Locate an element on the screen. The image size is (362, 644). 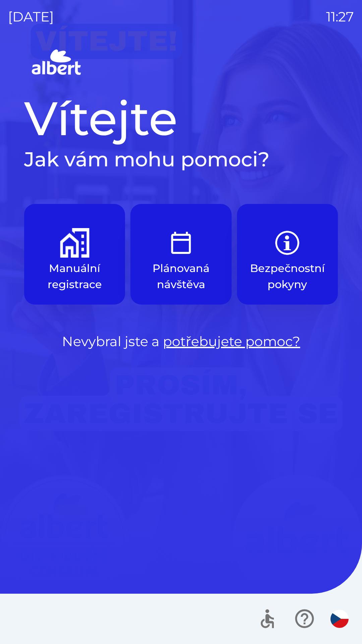
button: Plánovaná návštěva is located at coordinates (180, 254).